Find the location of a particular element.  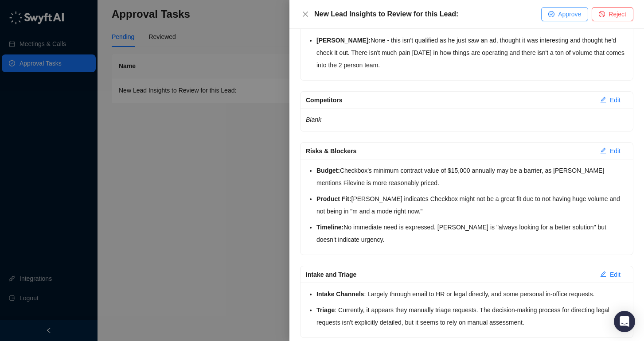

div: Competitors is located at coordinates (449, 100).